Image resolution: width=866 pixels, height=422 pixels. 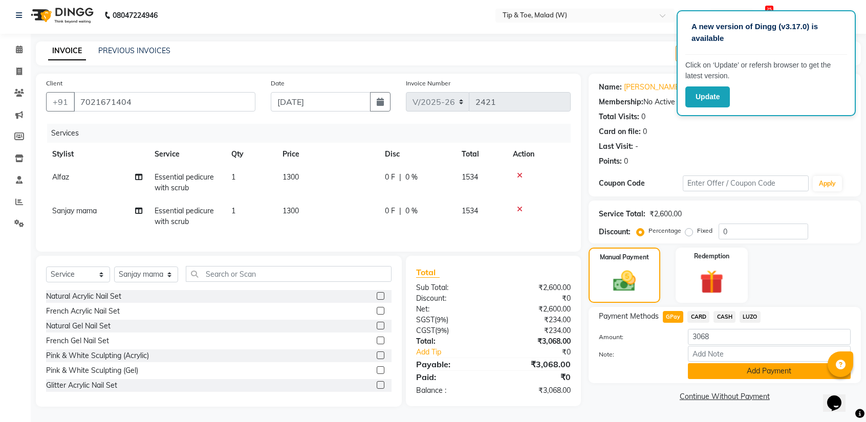 What do you see at coordinates (313, 133) in the screenshot?
I see `div: Services` at bounding box center [313, 133].